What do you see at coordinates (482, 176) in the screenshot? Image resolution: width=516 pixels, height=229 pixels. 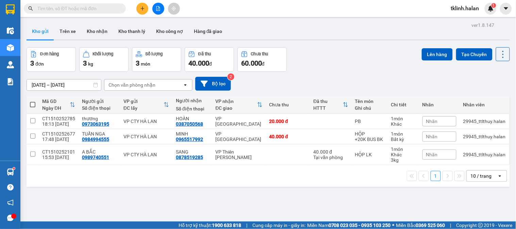 I see `div: 10 / trang` at bounding box center [482, 176].